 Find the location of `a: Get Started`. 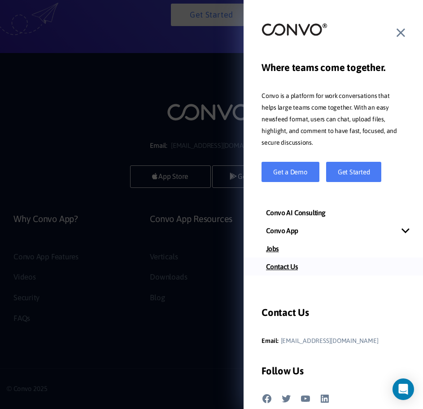

a: Get Started is located at coordinates (354, 171).